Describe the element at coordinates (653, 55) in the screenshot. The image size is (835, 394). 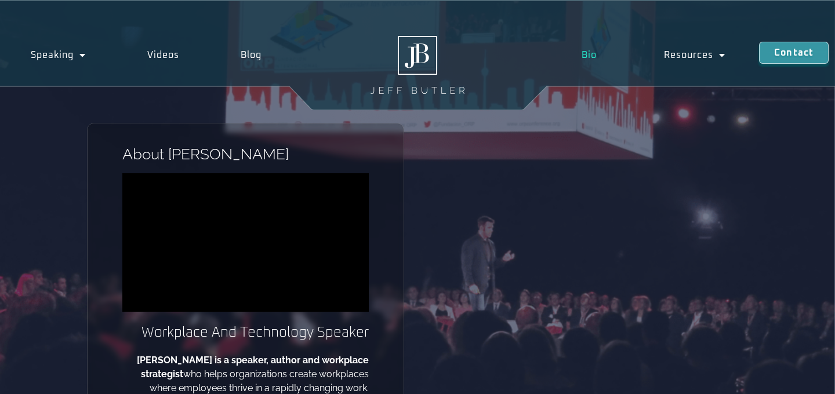
I see `nav: Menu` at that location.